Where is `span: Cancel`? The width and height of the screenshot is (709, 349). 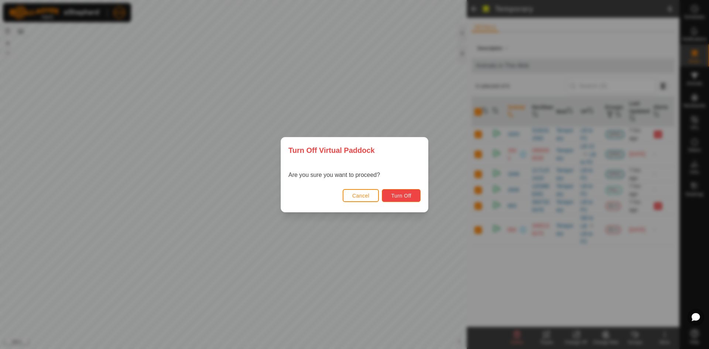 span: Cancel is located at coordinates (361, 196).